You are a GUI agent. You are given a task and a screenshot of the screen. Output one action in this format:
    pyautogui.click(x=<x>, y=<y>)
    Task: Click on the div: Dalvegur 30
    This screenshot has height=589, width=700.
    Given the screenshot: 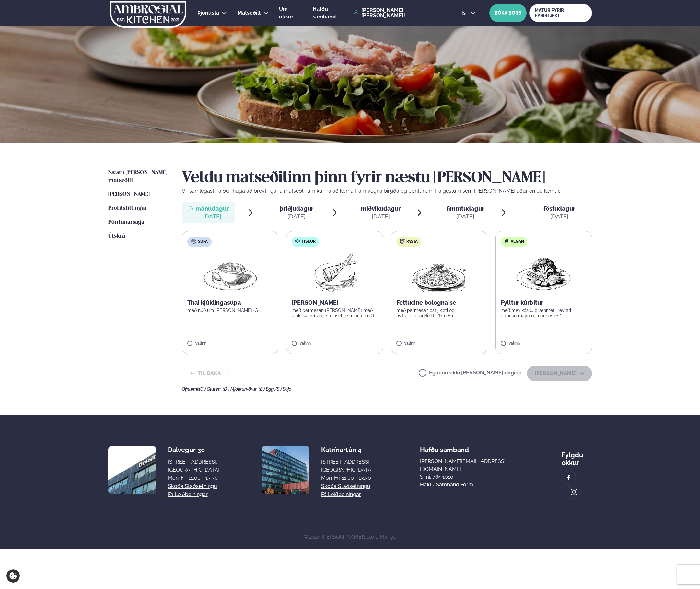 What is the action you would take?
    pyautogui.click(x=194, y=450)
    